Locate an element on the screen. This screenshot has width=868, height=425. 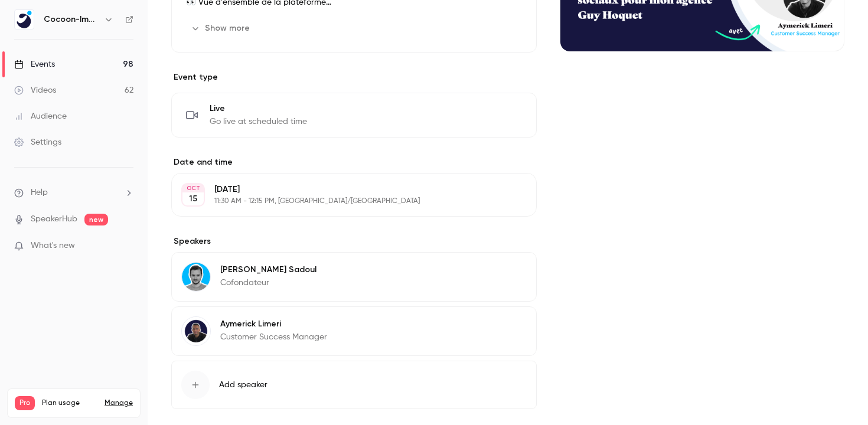
li: help-dropdown-opener is located at coordinates (73, 193).